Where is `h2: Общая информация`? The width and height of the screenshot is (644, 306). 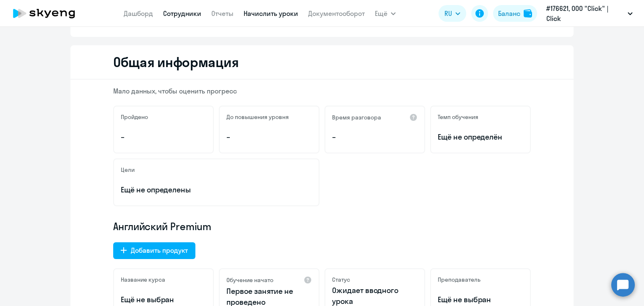
h2: Общая информация is located at coordinates (175, 62).